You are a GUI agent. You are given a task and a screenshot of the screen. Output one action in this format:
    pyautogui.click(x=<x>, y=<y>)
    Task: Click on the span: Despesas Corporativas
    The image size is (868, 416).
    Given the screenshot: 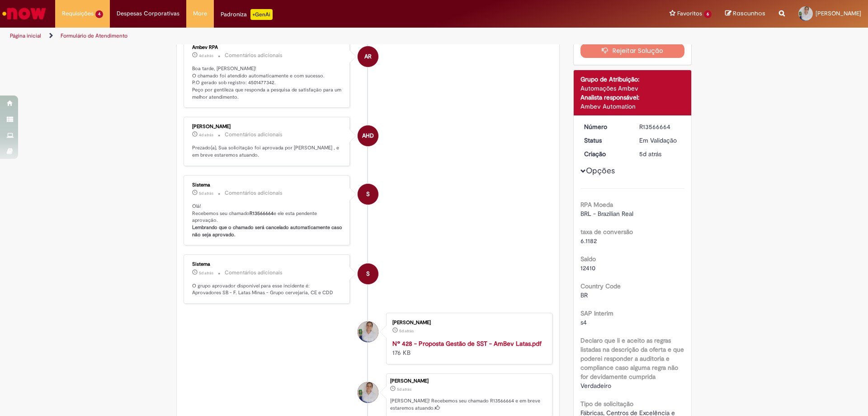 What is the action you would take?
    pyautogui.click(x=148, y=13)
    